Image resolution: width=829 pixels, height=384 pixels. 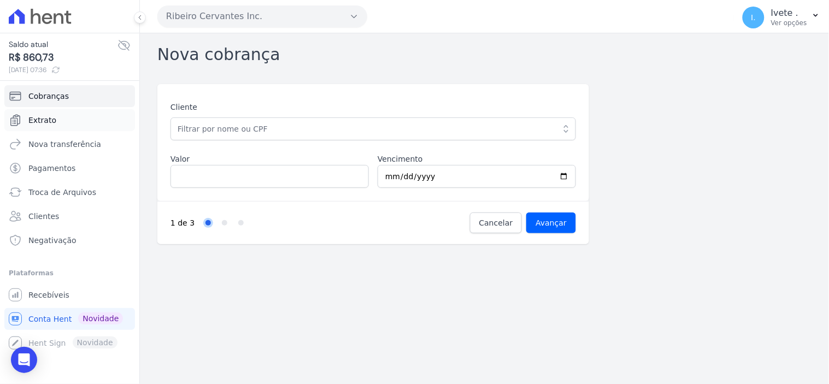 What do you see at coordinates (24, 360) in the screenshot?
I see `div: Open Intercom Messenger` at bounding box center [24, 360].